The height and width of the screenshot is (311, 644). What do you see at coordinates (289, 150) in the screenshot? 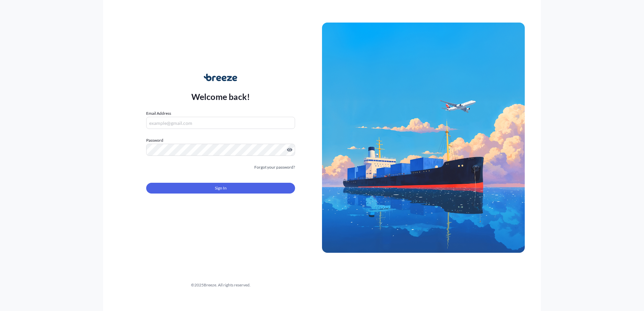
I see `button: Show password` at bounding box center [289, 150].